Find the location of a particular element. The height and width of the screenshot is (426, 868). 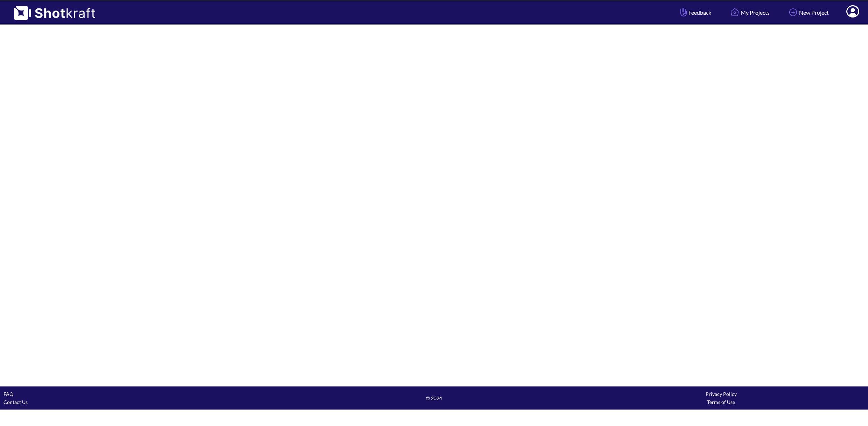

img: Hand Icon is located at coordinates (684, 12).